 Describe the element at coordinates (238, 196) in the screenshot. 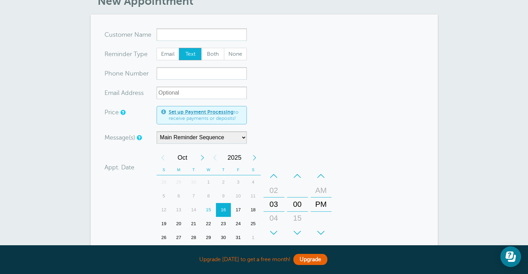

I see `div: Friday, October 10` at that location.